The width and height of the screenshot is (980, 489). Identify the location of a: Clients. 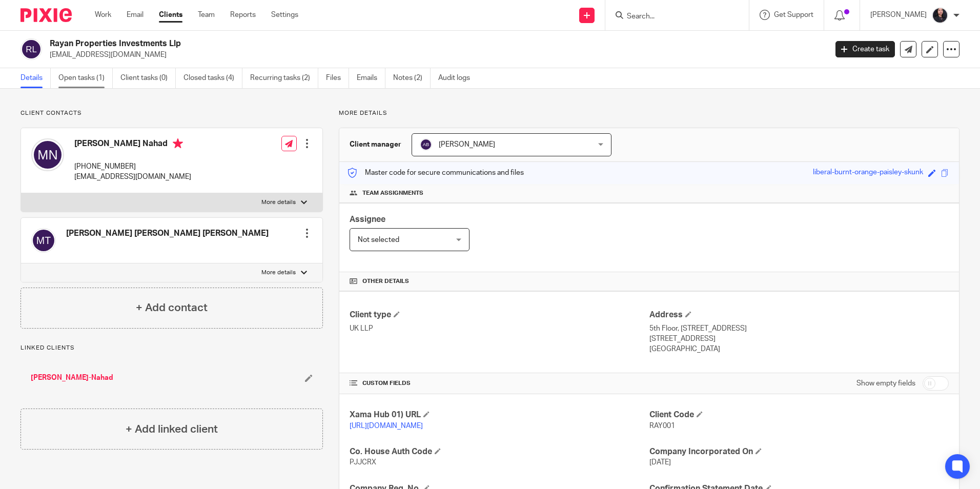
(171, 15).